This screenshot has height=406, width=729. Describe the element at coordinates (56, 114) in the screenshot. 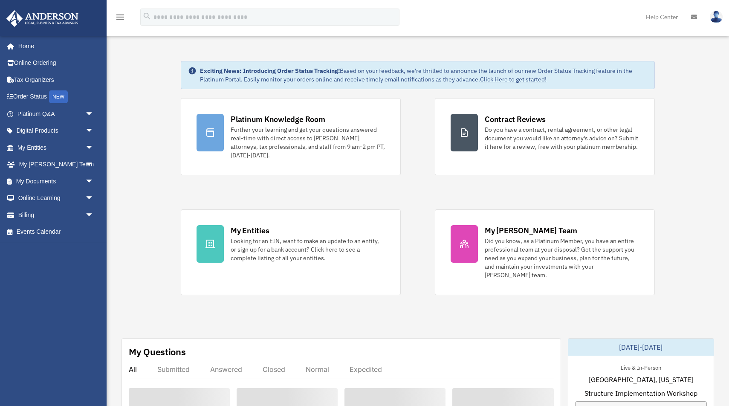

I see `a: Platinum Q&Aarrow_drop_down` at that location.